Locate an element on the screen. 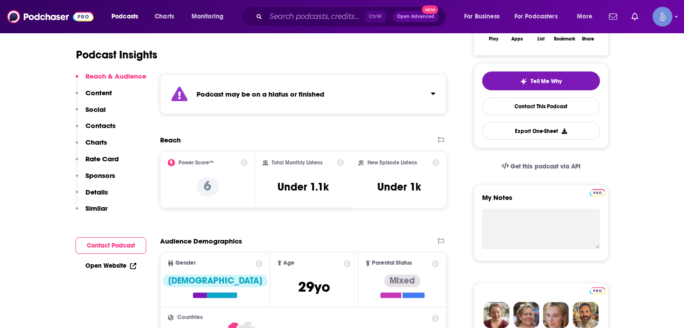 The height and width of the screenshot is (328, 684). p: 6 is located at coordinates (207, 187).